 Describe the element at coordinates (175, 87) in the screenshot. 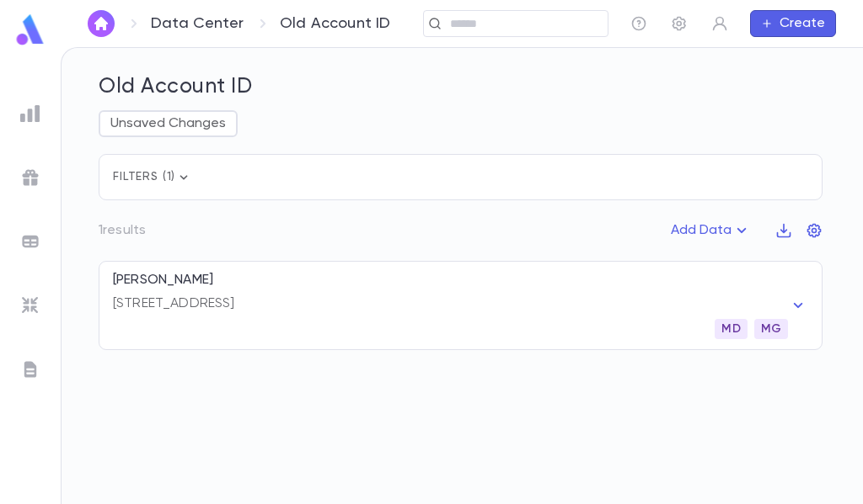

I see `h5: Old Account ID` at that location.